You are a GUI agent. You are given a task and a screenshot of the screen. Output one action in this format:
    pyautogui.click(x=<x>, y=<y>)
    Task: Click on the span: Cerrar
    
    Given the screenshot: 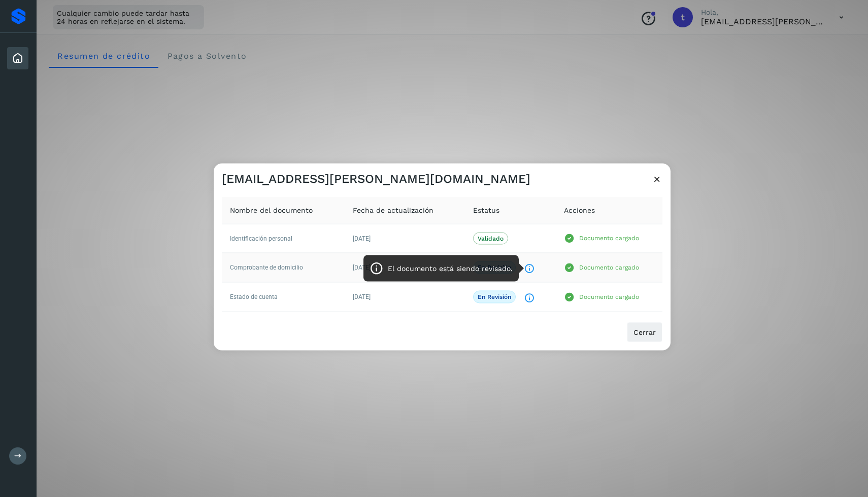 What is the action you would take?
    pyautogui.click(x=644, y=332)
    